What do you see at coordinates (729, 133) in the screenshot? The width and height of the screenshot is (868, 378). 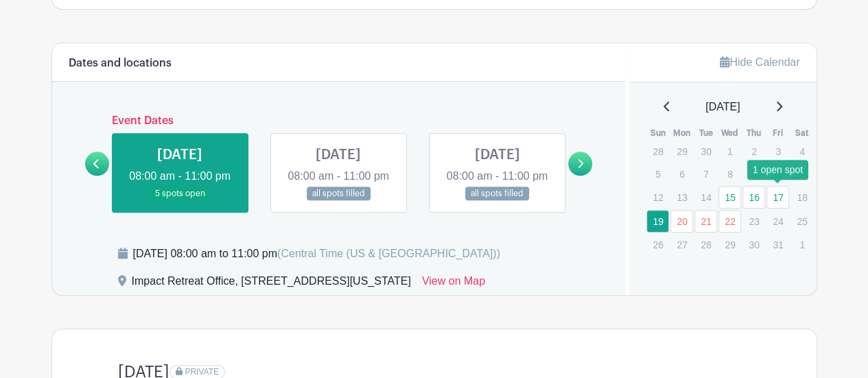 I see `th: Wed` at bounding box center [729, 133].